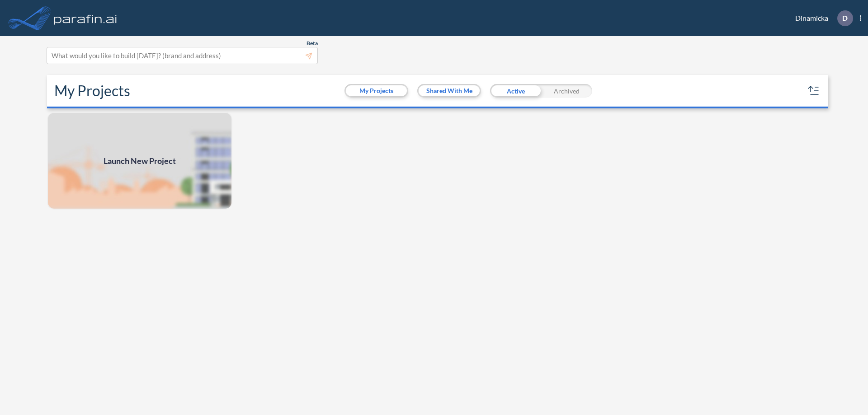  What do you see at coordinates (515, 91) in the screenshot?
I see `div: Active` at bounding box center [515, 91].